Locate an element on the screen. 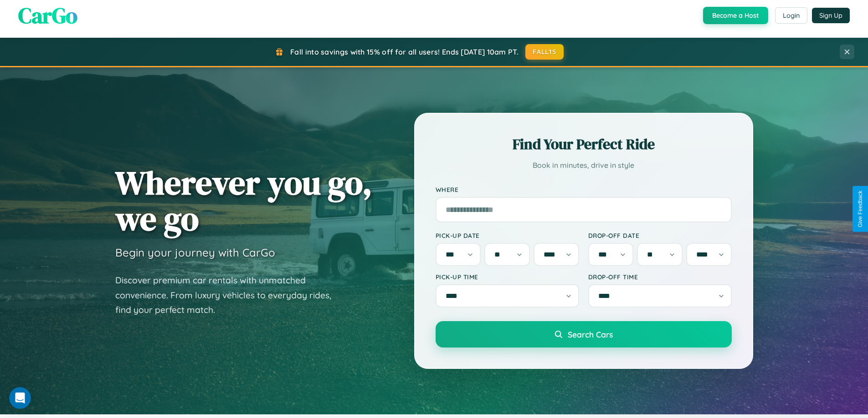 The width and height of the screenshot is (868, 418). label: Pick-up Date is located at coordinates (507, 235).